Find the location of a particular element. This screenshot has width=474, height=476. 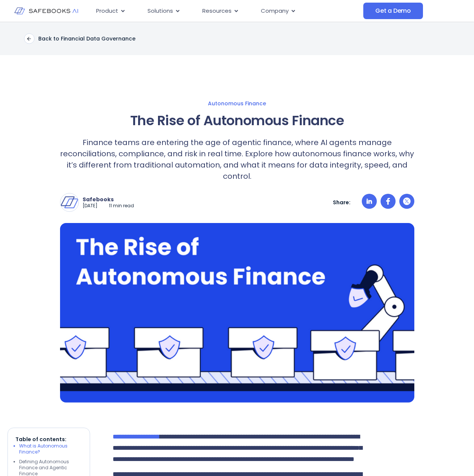

span: Product is located at coordinates (107, 11).